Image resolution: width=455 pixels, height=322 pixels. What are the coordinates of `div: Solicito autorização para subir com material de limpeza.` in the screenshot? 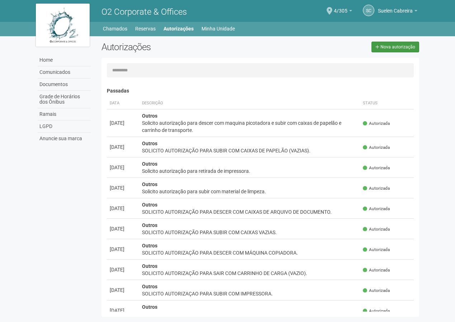 It's located at (250, 192).